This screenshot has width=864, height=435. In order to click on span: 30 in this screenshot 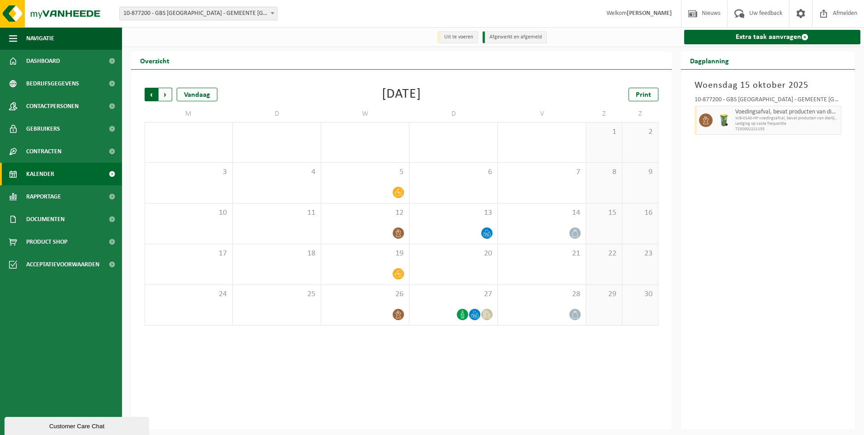, I will do `click(640, 294)`.